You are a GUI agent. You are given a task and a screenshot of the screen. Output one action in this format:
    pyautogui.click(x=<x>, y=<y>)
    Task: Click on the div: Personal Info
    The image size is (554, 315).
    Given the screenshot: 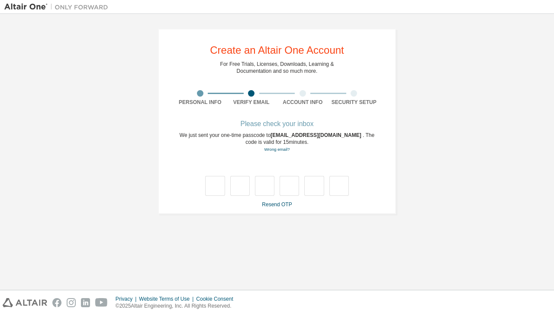 What is the action you would take?
    pyautogui.click(x=200, y=102)
    